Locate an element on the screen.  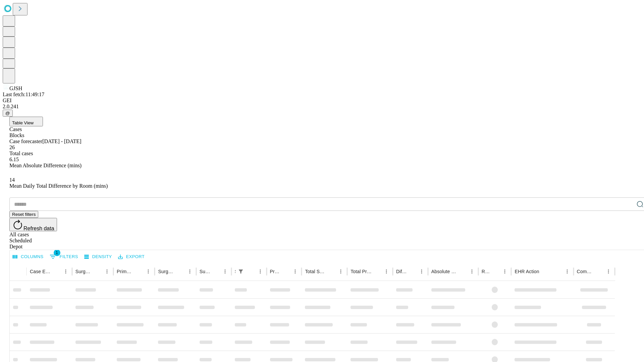
div: 1 active filter is located at coordinates (241, 271).